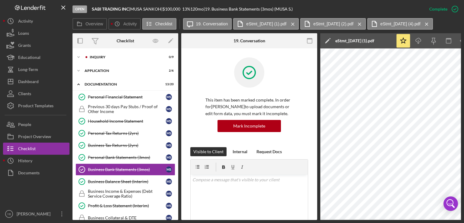  Describe the element at coordinates (168, 57) in the screenshot. I see `div: 0 / 9` at that location.